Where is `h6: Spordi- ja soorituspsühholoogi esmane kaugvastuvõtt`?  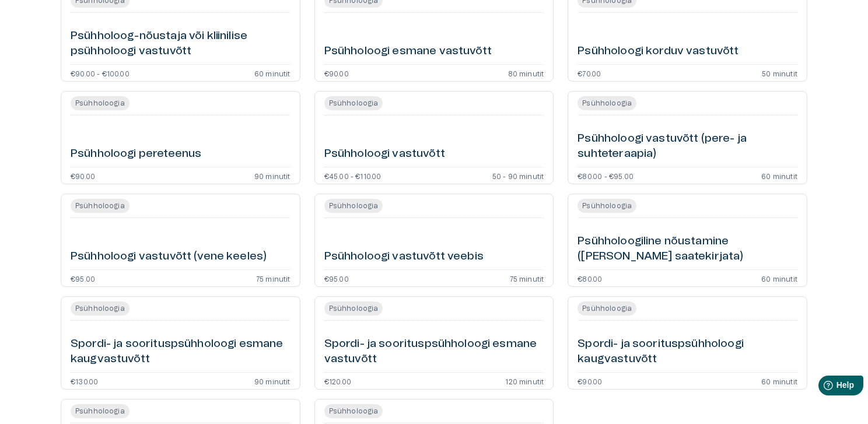
h6: Spordi- ja soorituspsühholoogi esmane kaugvastuvõtt is located at coordinates (180, 352).